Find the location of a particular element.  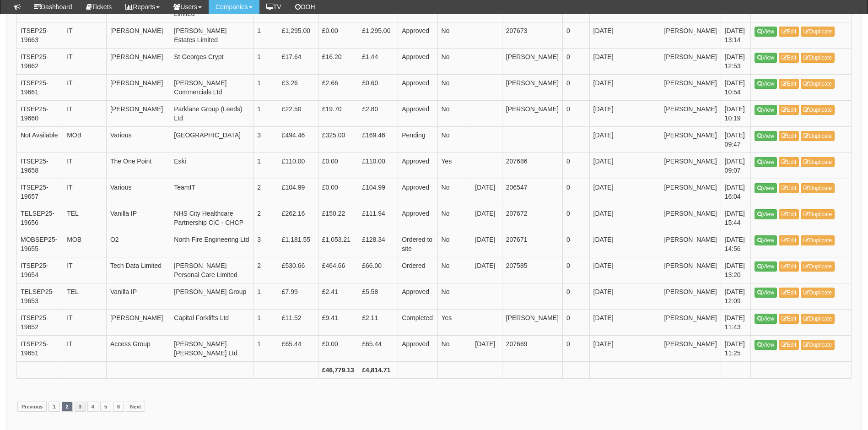

td: TeamIT is located at coordinates (212, 192).